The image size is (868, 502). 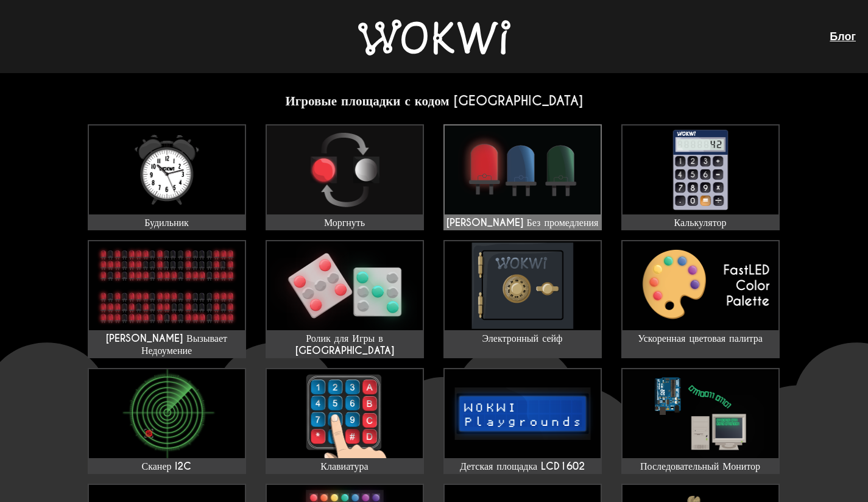 I want to click on img: Будильник, so click(x=167, y=170).